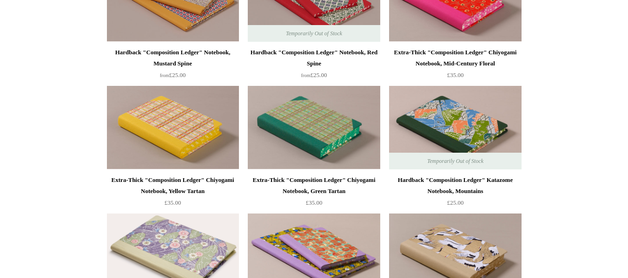 The width and height of the screenshot is (628, 278). What do you see at coordinates (173, 128) in the screenshot?
I see `a: Extra-Thick "Composition Ledger" Chiyogami Notebook, Yellow Tartan Extra-Thick "Composition Ledge...` at bounding box center [173, 128].